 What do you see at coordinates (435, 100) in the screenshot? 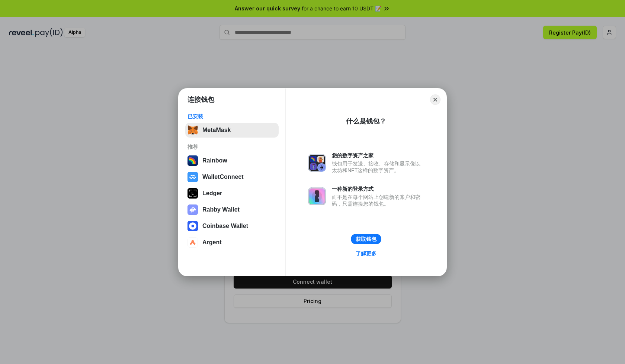
I see `button: Close` at bounding box center [435, 100].